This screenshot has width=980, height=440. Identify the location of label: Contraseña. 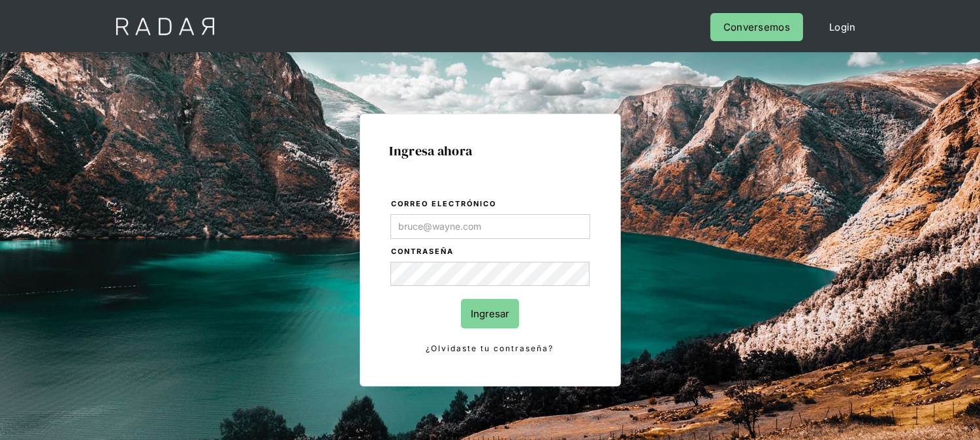
(491, 251).